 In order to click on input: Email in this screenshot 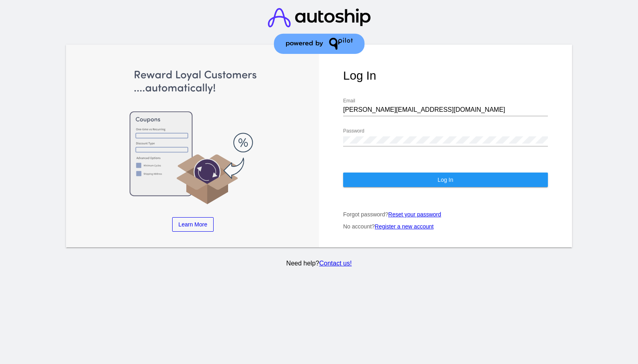, I will do `click(445, 109)`.